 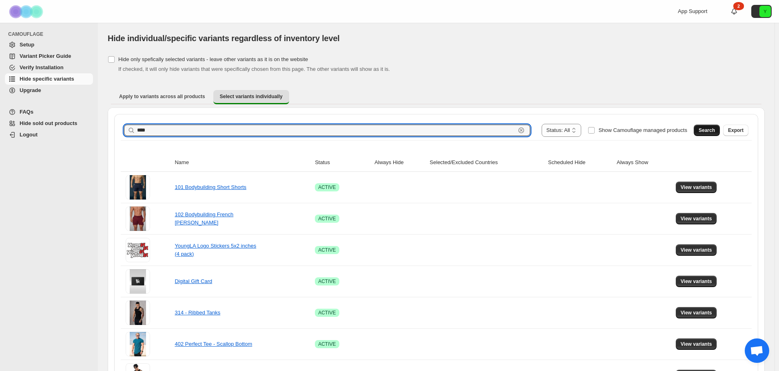 What do you see at coordinates (30, 90) in the screenshot?
I see `span: Upgrade` at bounding box center [30, 90].